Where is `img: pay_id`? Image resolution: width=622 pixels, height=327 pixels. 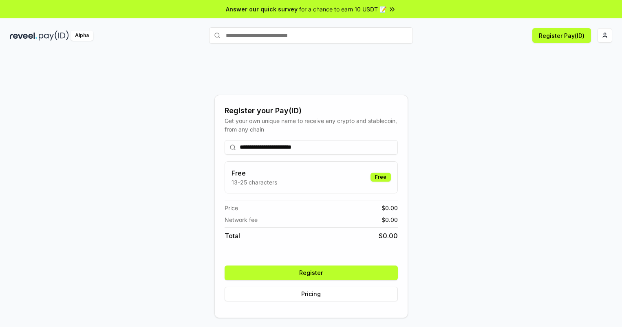 img: pay_id is located at coordinates (54, 35).